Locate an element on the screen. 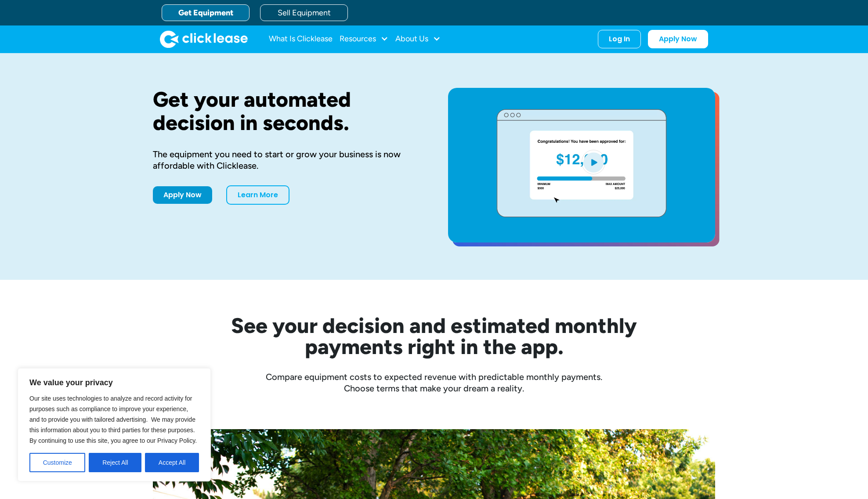 The height and width of the screenshot is (499, 868). a: Get Equipment is located at coordinates (206, 12).